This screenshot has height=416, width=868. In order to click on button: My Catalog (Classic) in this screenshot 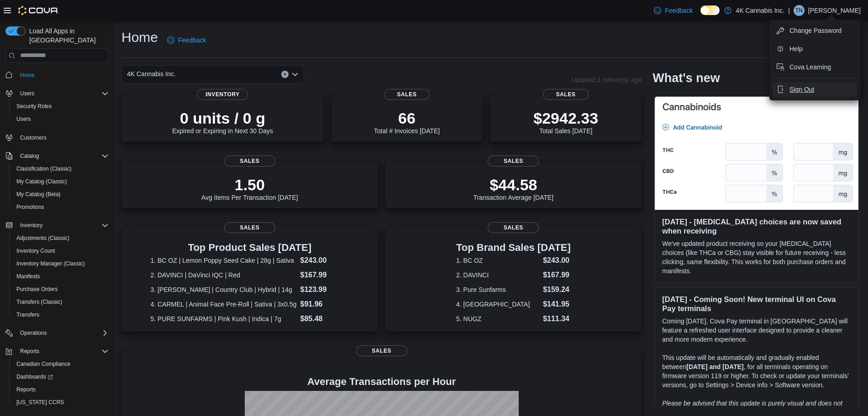, I will do `click(61, 181)`.